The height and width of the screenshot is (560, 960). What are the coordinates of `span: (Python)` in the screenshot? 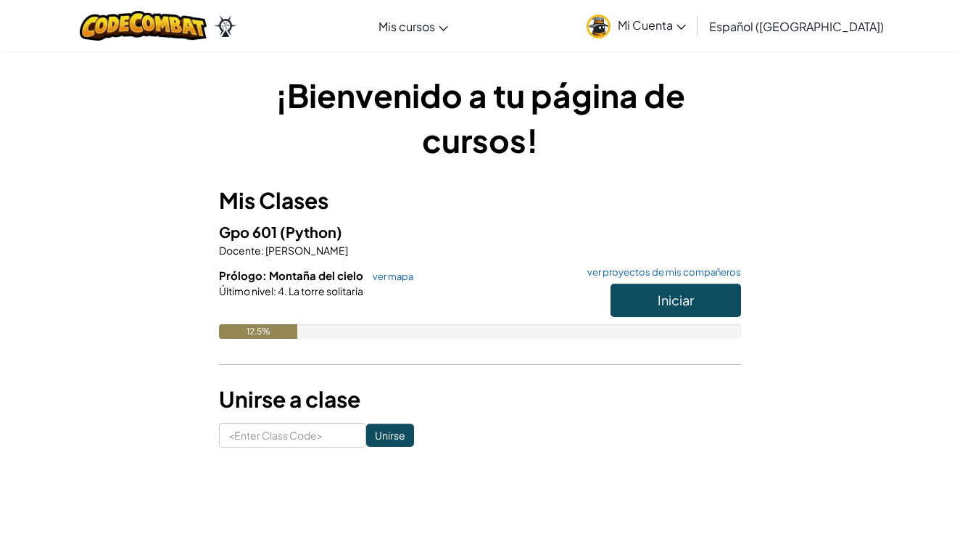 It's located at (311, 231).